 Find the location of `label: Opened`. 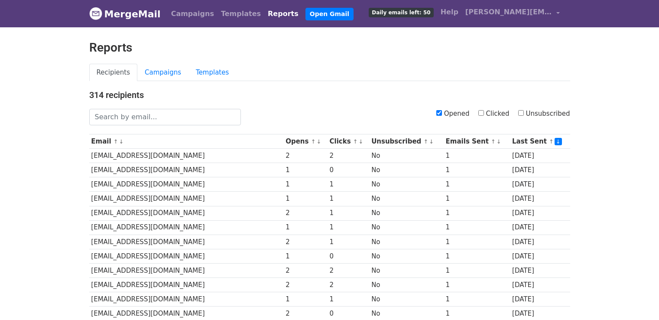

label: Opened is located at coordinates (452, 113).